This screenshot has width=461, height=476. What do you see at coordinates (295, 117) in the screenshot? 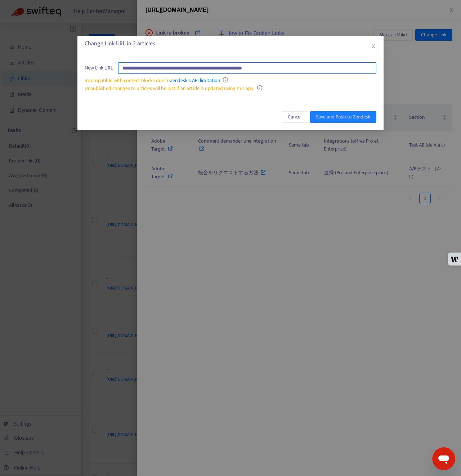
I see `button: Cancel` at bounding box center [295, 117].